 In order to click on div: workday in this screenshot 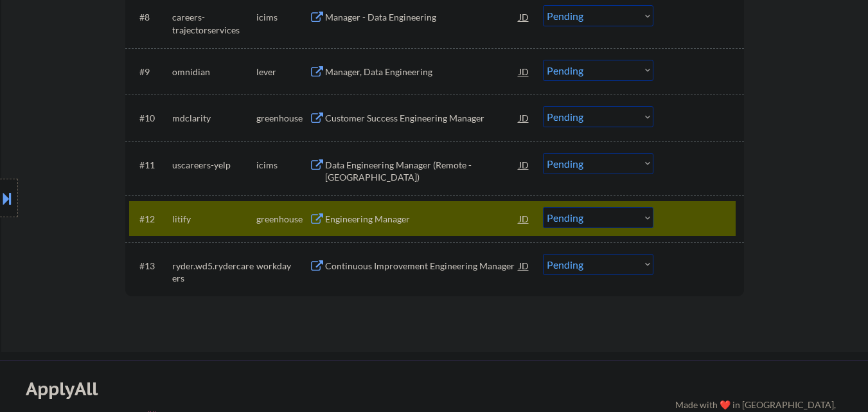, I will do `click(282, 266)`.